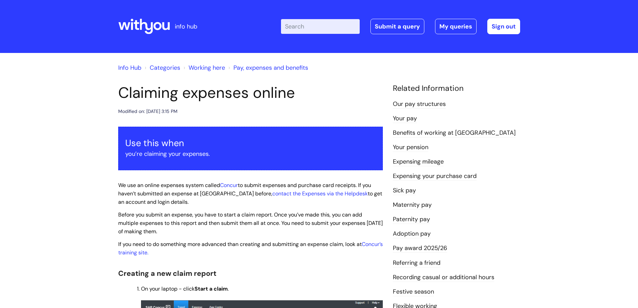  I want to click on a: Our pay structures, so click(420, 104).